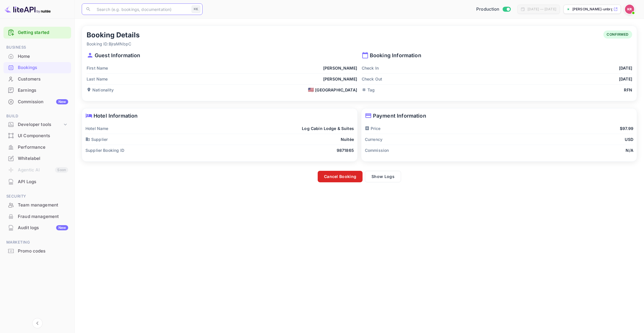  I want to click on div: Switch to Sandbox mode, so click(493, 9).